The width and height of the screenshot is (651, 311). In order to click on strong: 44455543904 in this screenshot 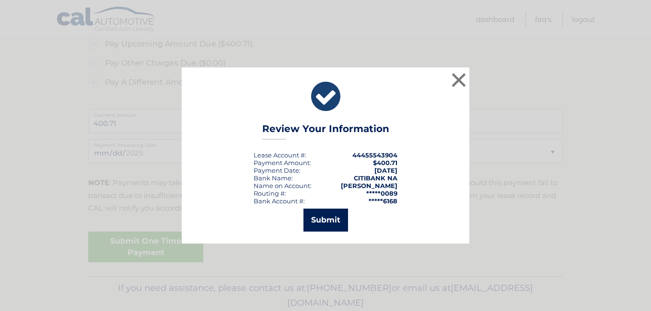, I will do `click(375, 155)`.